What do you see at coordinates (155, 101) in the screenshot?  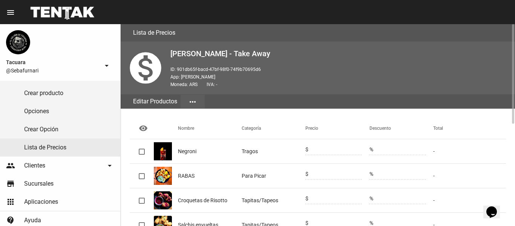 I see `div: Editar Productos` at bounding box center [155, 101].